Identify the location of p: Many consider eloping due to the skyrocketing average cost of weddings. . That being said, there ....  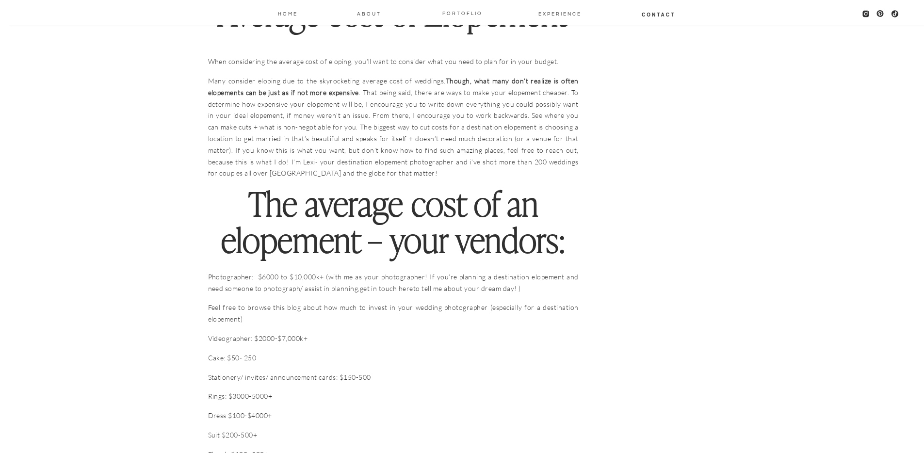
(393, 127).